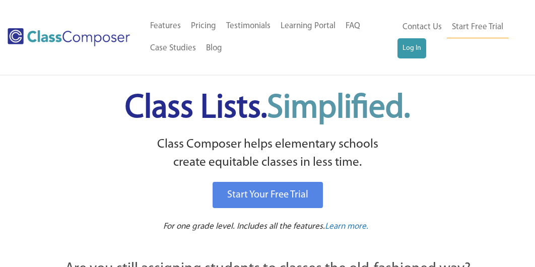 This screenshot has height=267, width=535. What do you see at coordinates (173, 48) in the screenshot?
I see `a: Case Studies` at bounding box center [173, 48].